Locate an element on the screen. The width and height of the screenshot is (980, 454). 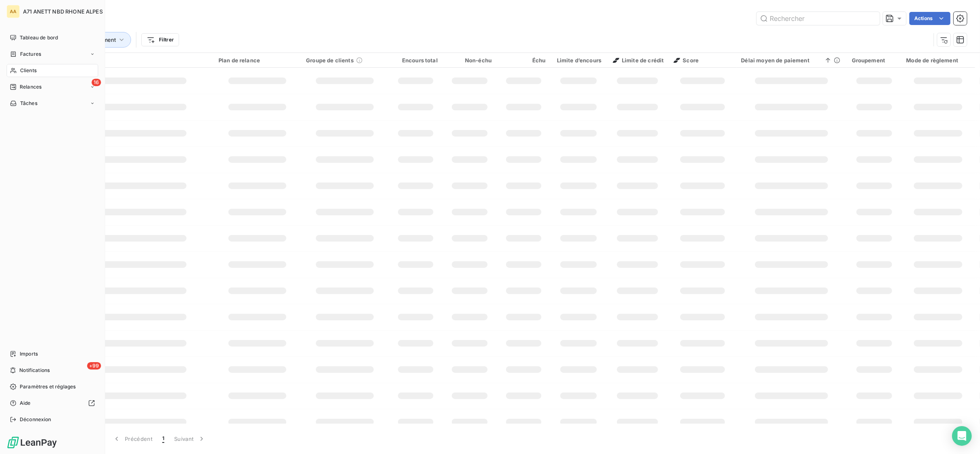
span: Factures is located at coordinates (30, 54).